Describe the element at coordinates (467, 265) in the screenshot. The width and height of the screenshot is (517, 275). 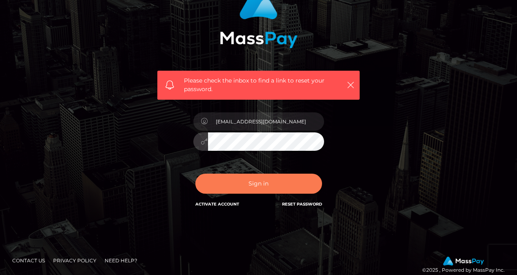
I see `div: © 2025 , Powered by MassPay Inc.` at that location.